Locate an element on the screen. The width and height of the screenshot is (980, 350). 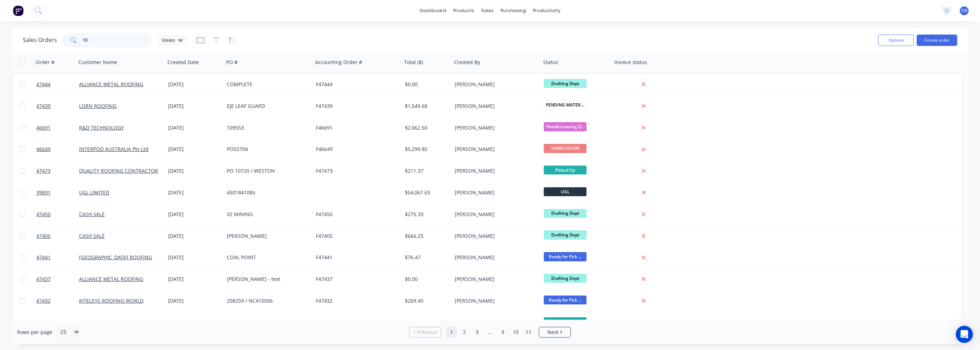
a: Page 11 is located at coordinates (529, 333).